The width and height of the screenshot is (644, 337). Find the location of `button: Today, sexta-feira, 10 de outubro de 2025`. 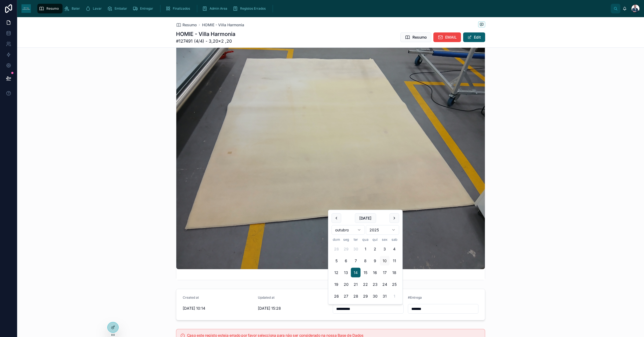

button: Today, sexta-feira, 10 de outubro de 2025 is located at coordinates (384, 261).